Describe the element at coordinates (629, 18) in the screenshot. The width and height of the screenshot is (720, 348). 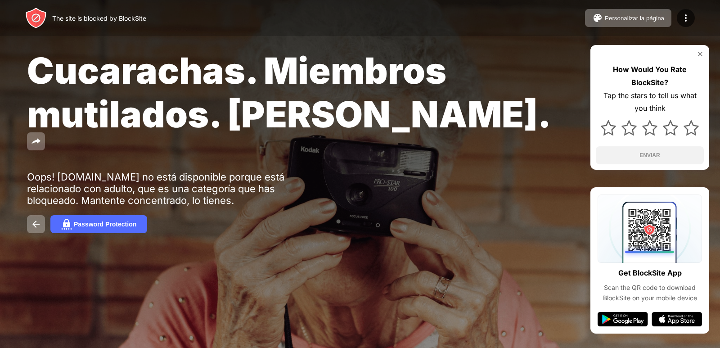
I see `button: Personalizar la página` at that location.